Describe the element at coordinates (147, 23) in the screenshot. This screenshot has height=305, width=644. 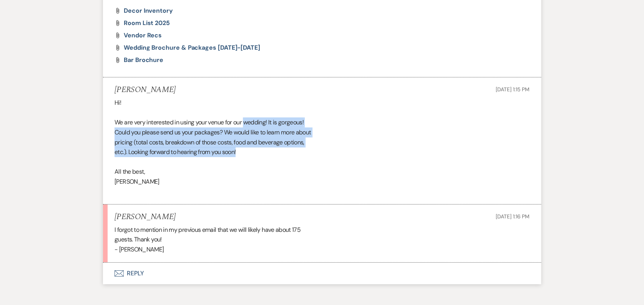
I see `a: Room List 2025` at that location.